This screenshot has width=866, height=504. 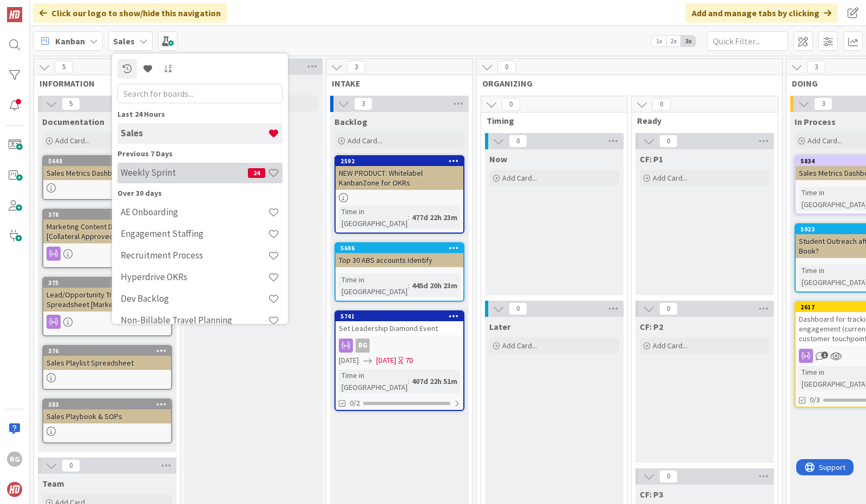 I want to click on div: 2592NEW PRODUCT: Whitelabel KanbanZone for OKRs, so click(x=399, y=173).